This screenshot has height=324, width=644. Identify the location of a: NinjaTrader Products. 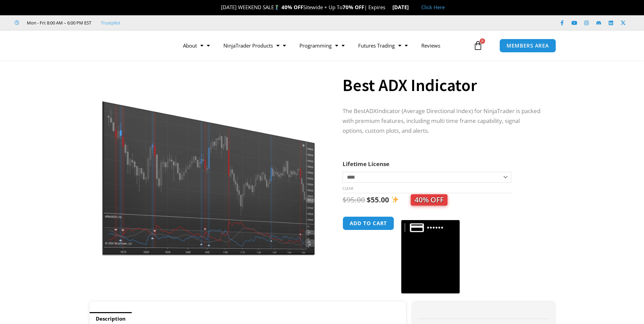
(255, 46).